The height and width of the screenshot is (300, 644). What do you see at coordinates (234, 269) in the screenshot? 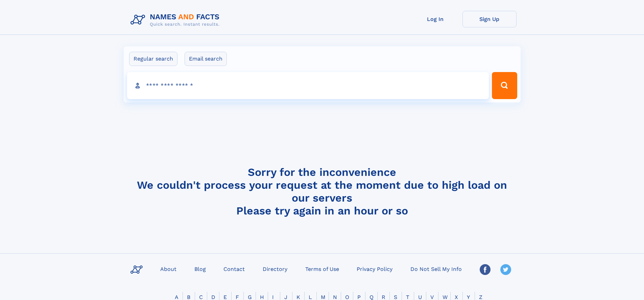
I see `a: Contact` at bounding box center [234, 269].